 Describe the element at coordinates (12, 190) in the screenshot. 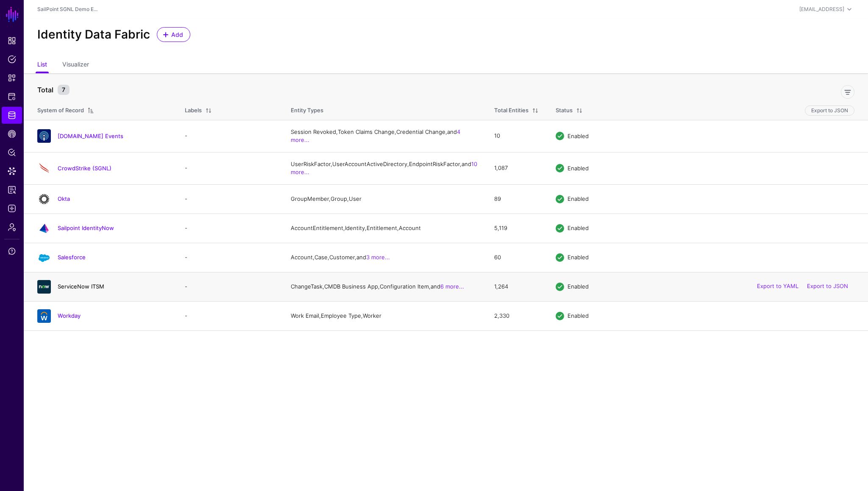

I see `span: Reports` at that location.